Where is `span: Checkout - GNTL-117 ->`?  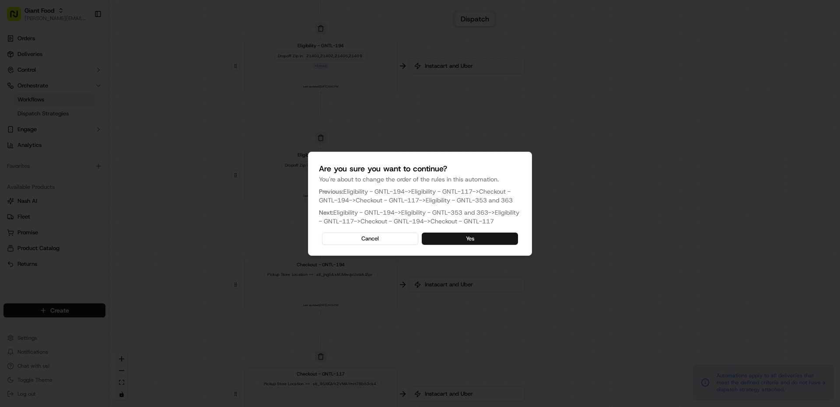 span: Checkout - GNTL-117 -> is located at coordinates (390, 200).